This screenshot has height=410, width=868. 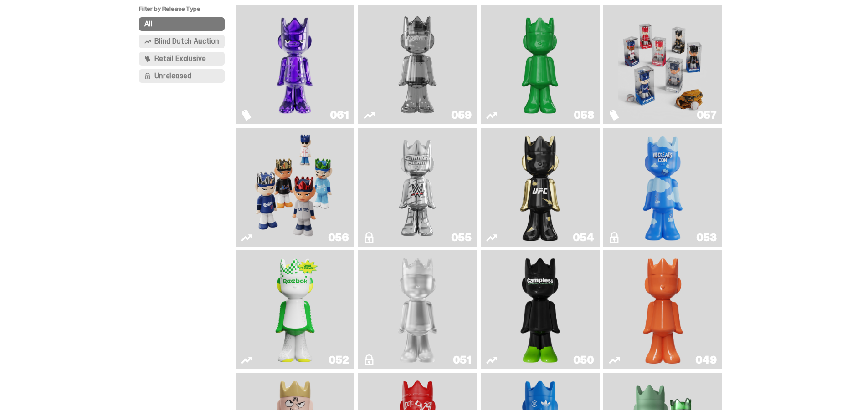 I want to click on button: Unreleased, so click(x=182, y=76).